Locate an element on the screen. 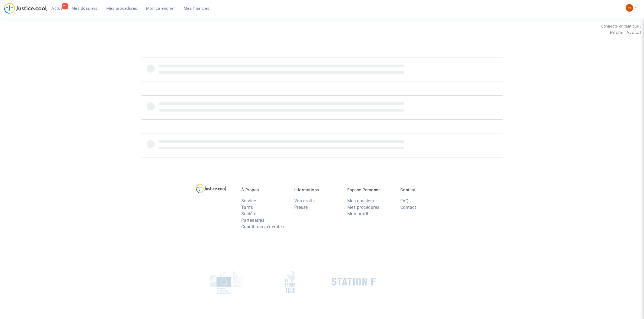 The width and height of the screenshot is (644, 319). a: Mes finances is located at coordinates (196, 8).